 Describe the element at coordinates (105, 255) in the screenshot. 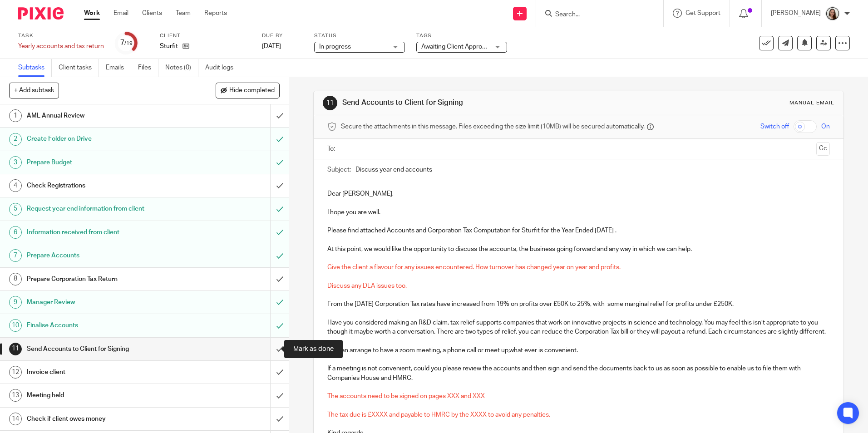

I see `h1: Prepare Accounts` at that location.